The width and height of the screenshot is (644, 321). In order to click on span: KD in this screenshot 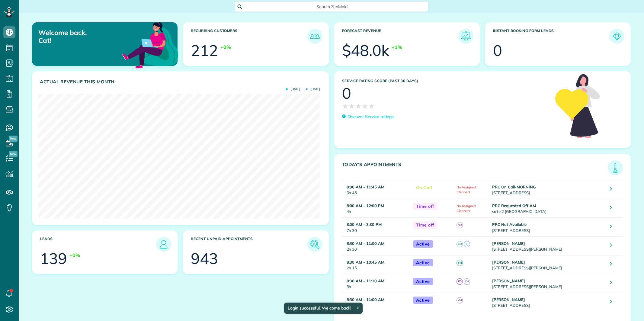, I will do `click(460, 282)`.